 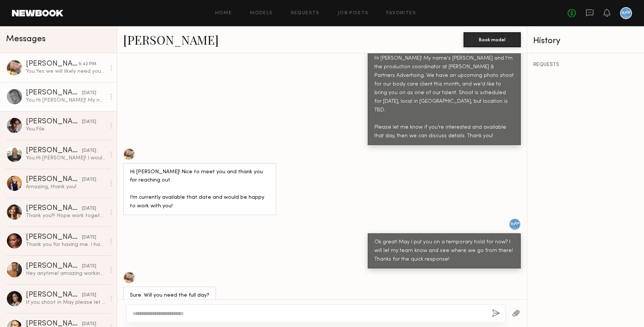 I want to click on div: Sure. Will you need the full day?, so click(x=170, y=295).